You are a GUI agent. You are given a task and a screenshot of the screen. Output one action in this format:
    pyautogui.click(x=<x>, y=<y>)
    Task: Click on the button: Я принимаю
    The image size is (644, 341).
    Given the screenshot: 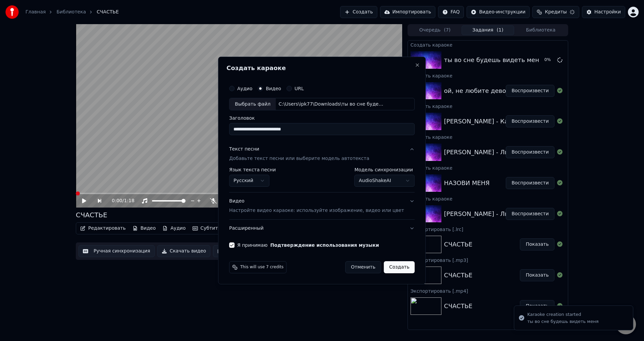 What is the action you would take?
    pyautogui.click(x=324, y=245)
    